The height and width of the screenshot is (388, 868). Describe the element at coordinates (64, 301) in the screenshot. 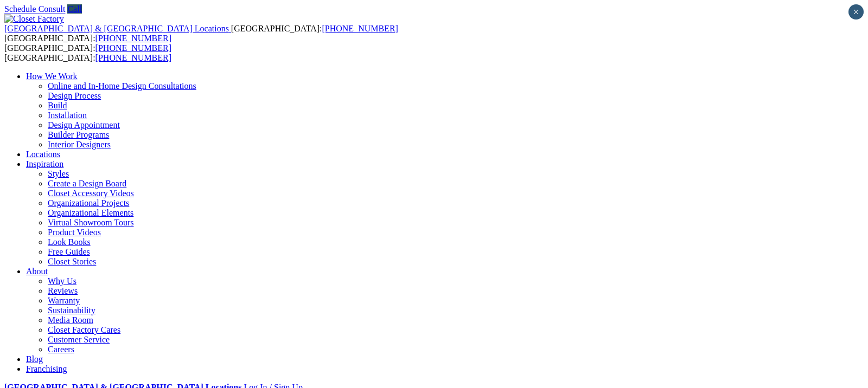

I see `a: Warranty` at that location.